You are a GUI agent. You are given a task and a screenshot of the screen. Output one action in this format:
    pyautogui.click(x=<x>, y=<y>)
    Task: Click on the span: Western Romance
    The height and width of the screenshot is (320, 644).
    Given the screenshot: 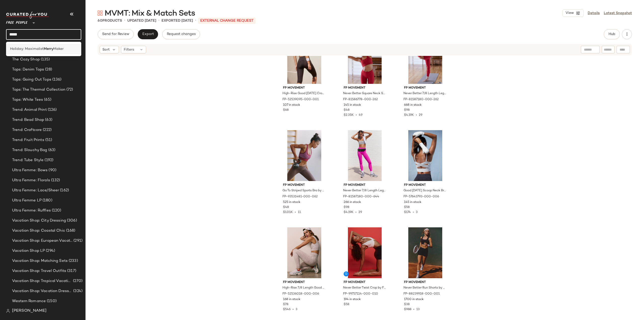 What is the action you would take?
    pyautogui.click(x=29, y=301)
    